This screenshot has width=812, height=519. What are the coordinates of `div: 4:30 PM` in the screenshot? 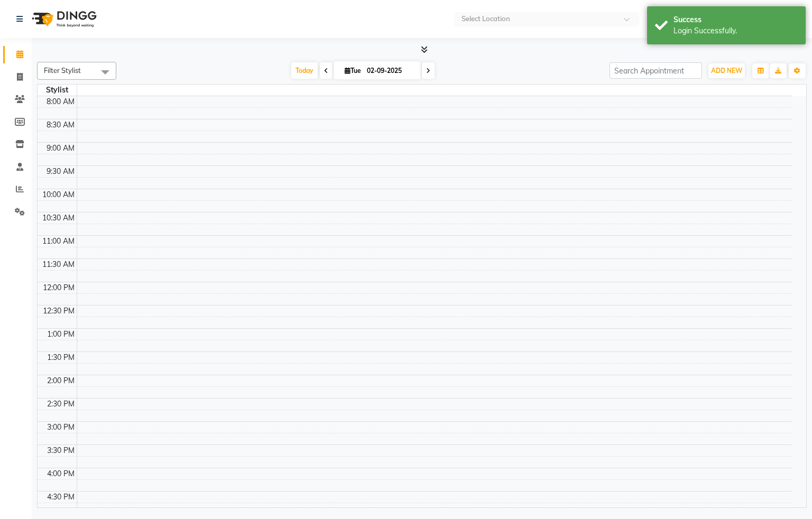 It's located at (61, 497).